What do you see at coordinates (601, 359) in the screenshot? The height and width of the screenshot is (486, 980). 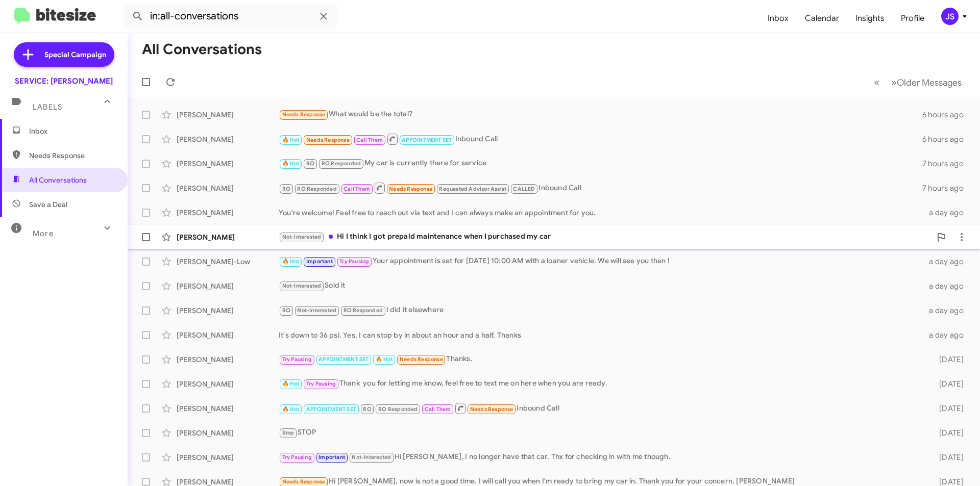 I see `div: Thanks.` at bounding box center [601, 359].